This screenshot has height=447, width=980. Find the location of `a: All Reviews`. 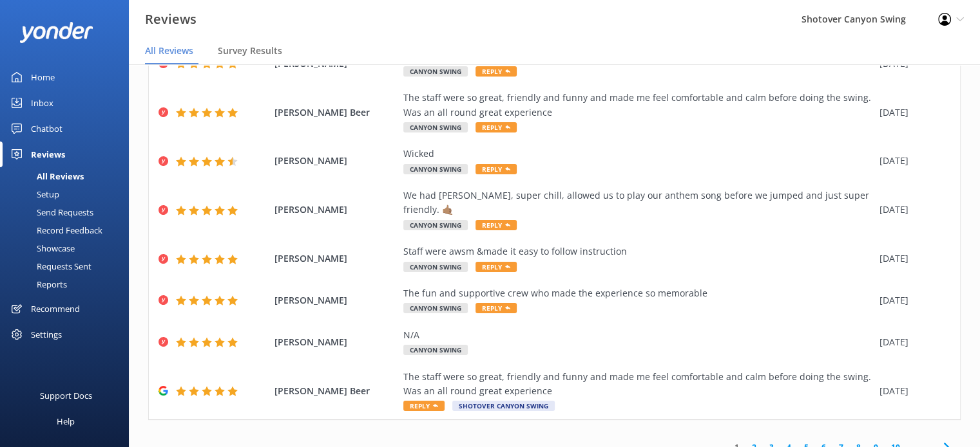

a: All Reviews is located at coordinates (69, 177).